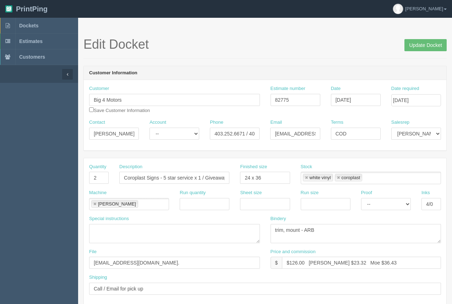 The height and width of the screenshot is (304, 452). Describe the element at coordinates (337, 122) in the screenshot. I see `label: Terms` at that location.